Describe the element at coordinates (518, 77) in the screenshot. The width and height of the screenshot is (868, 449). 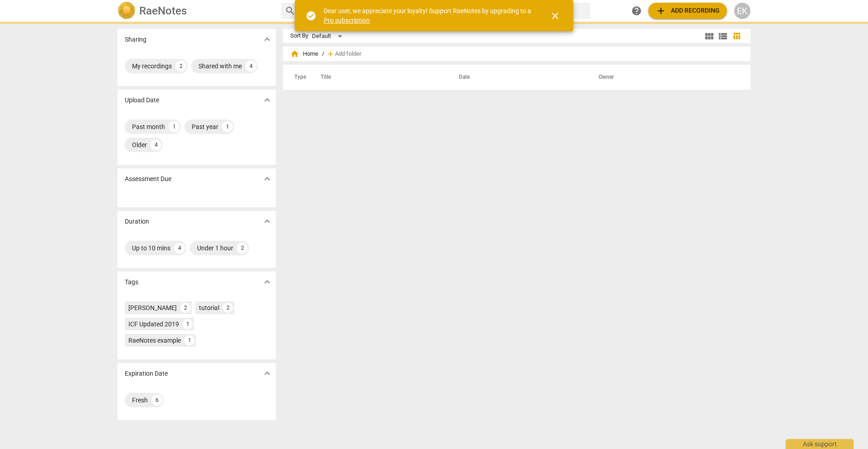
I see `th: Date` at that location.